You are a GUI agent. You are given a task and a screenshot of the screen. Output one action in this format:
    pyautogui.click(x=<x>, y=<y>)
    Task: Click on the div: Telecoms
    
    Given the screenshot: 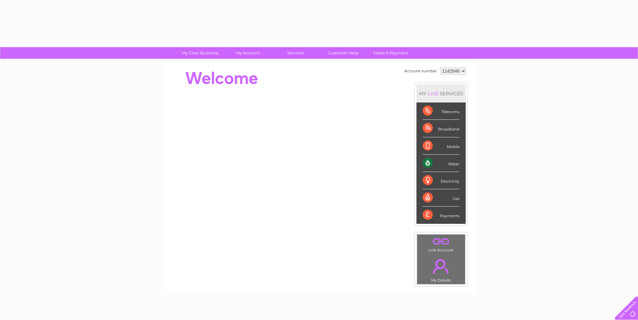 What is the action you would take?
    pyautogui.click(x=441, y=111)
    